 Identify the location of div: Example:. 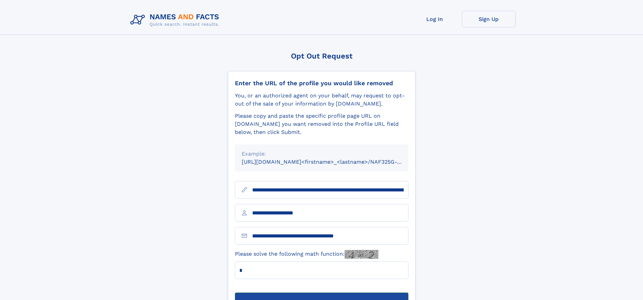
(322, 154).